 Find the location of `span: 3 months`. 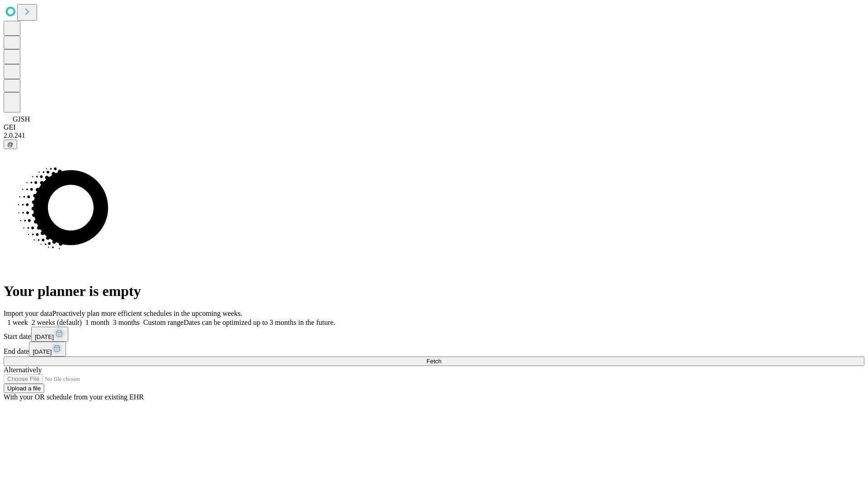

span: 3 months is located at coordinates (126, 322).